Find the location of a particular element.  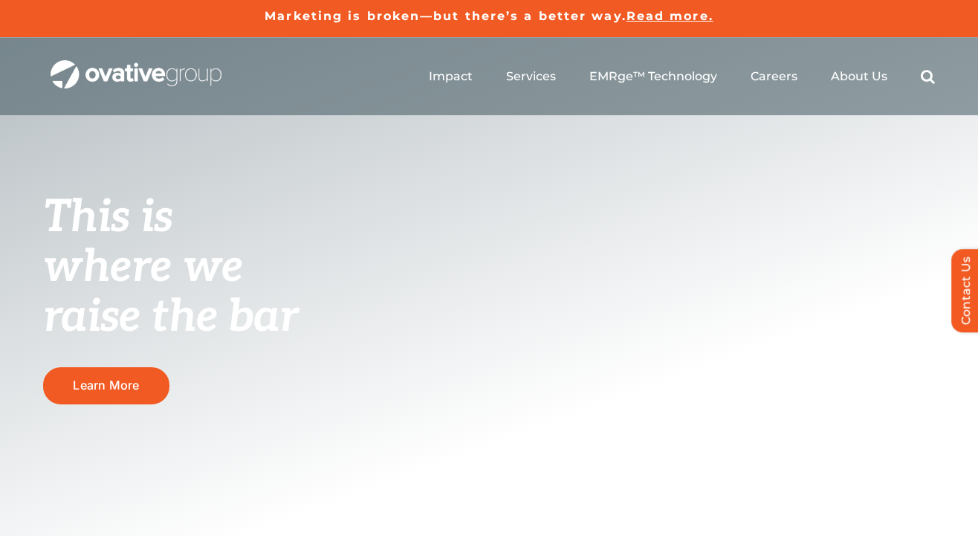

a: Impact is located at coordinates (450, 77).